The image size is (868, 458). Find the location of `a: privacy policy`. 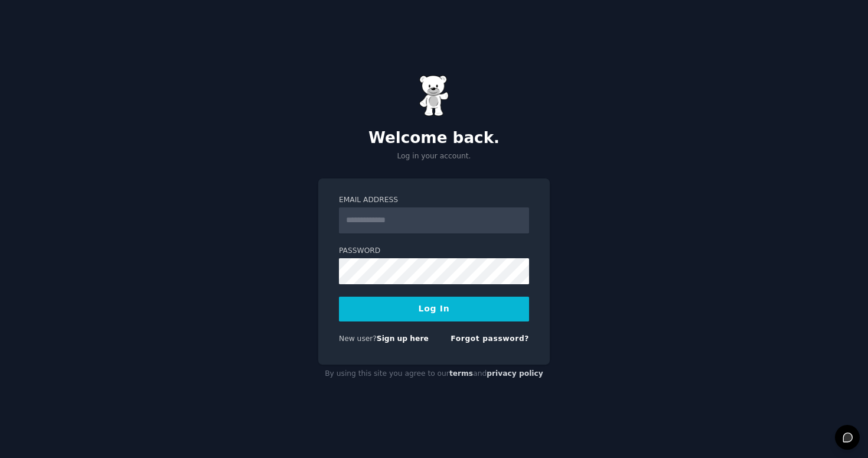

a: privacy policy is located at coordinates (515, 373).